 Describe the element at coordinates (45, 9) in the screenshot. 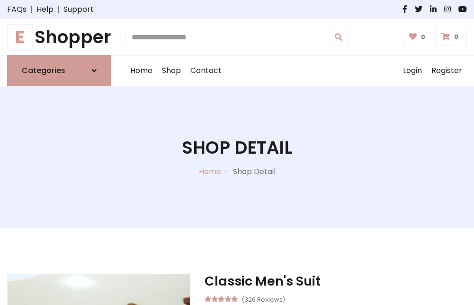

I see `a: Help` at that location.